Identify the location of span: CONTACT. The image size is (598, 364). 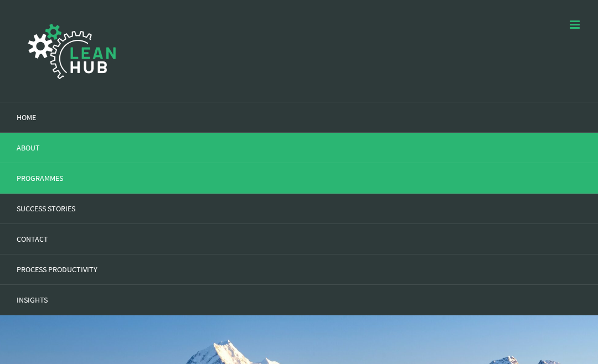
(32, 239).